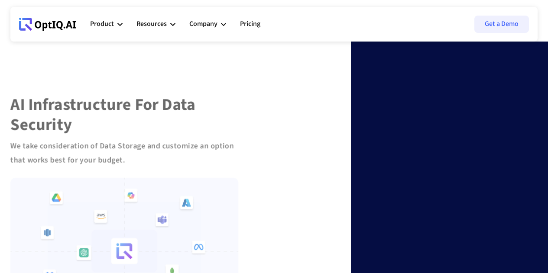  What do you see at coordinates (250, 24) in the screenshot?
I see `a: Pricing` at bounding box center [250, 24].